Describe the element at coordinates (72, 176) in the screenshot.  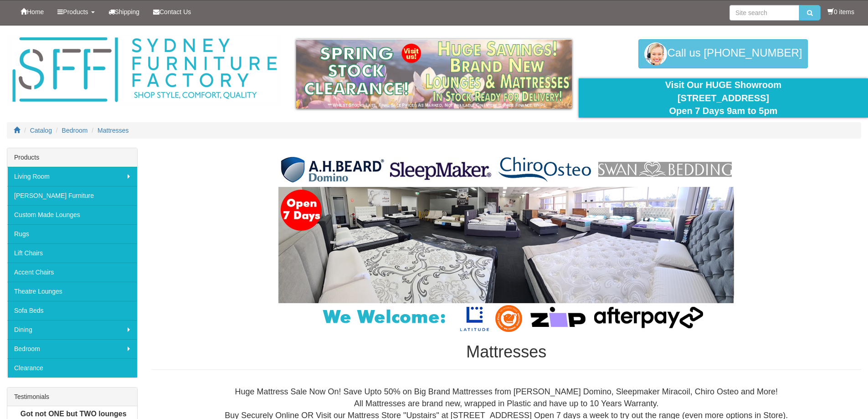
I see `a: Living Room` at that location.